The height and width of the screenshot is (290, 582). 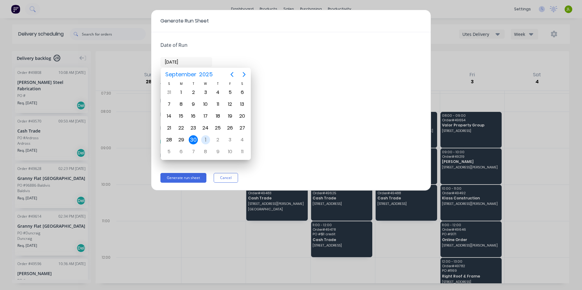 I want to click on div: Sunday, September 7, 2025, so click(x=169, y=104).